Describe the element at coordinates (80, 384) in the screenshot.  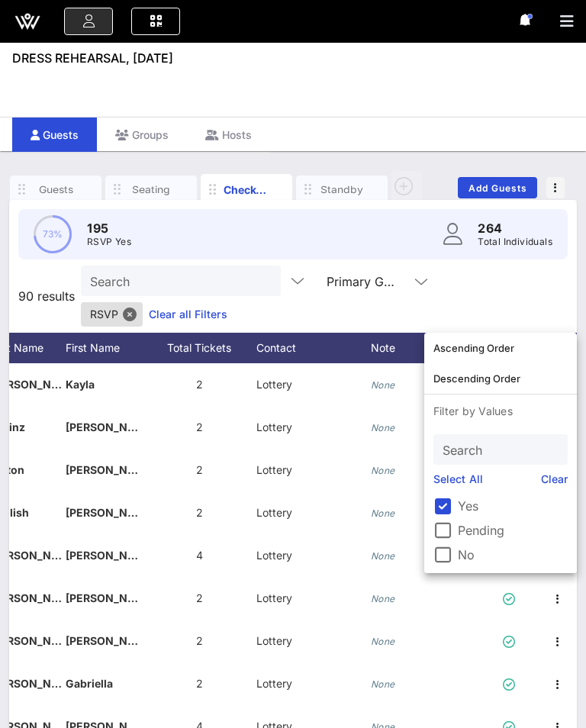
I see `span: Kayla` at that location.